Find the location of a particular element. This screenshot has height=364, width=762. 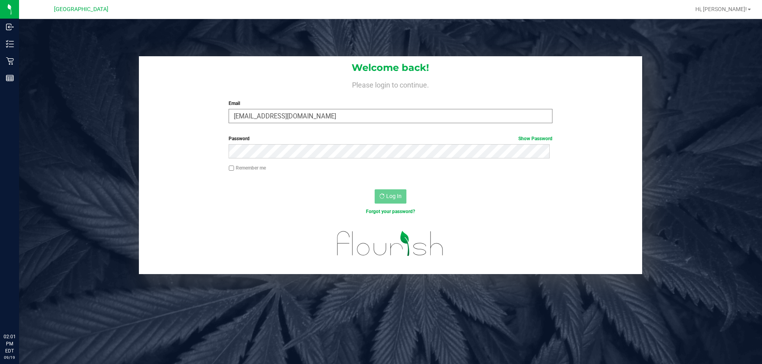

inline-svg: Retail is located at coordinates (10, 61).